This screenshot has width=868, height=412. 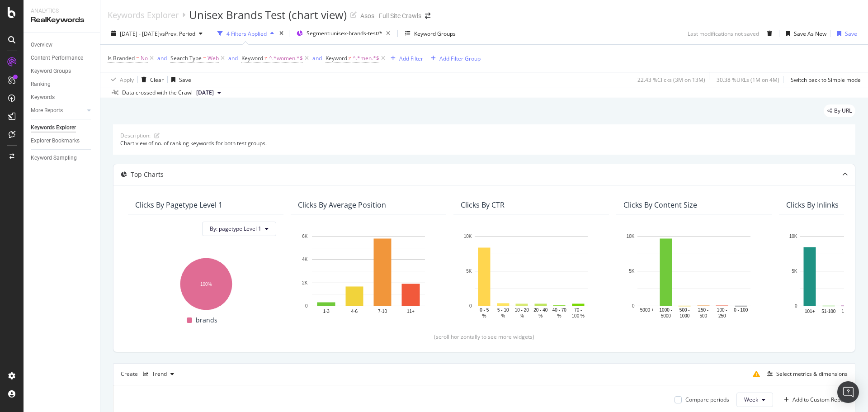 I want to click on text: 250, so click(x=722, y=315).